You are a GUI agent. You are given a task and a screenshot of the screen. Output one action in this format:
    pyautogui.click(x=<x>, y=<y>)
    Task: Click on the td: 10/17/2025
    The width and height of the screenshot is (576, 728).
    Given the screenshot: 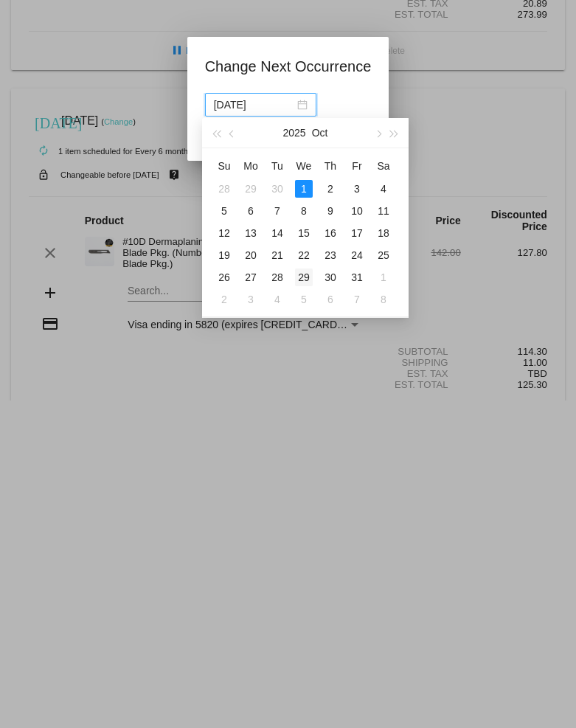 What is the action you would take?
    pyautogui.click(x=357, y=233)
    